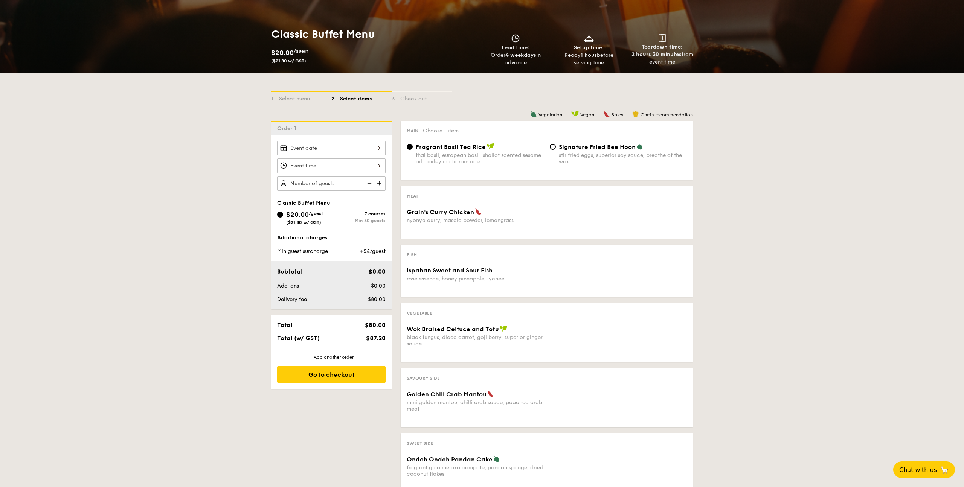 The image size is (964, 487). Describe the element at coordinates (636, 114) in the screenshot. I see `img: icon-chef-hat.a58ddaea.svg` at that location.